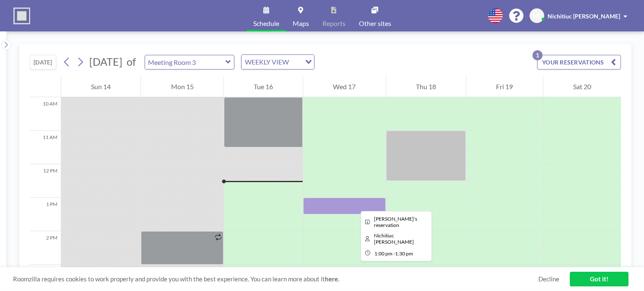 The image size is (644, 291). I want to click on span: NE, so click(537, 16).